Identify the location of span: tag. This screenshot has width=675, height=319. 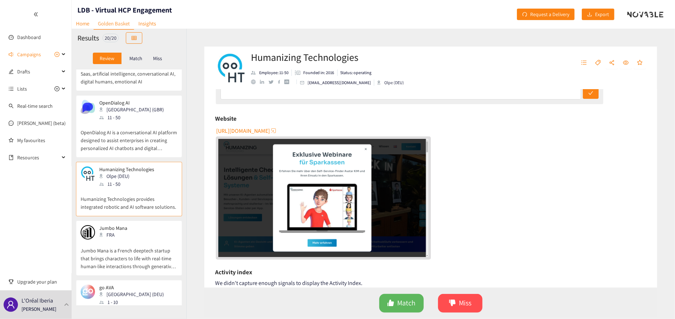
(598, 63).